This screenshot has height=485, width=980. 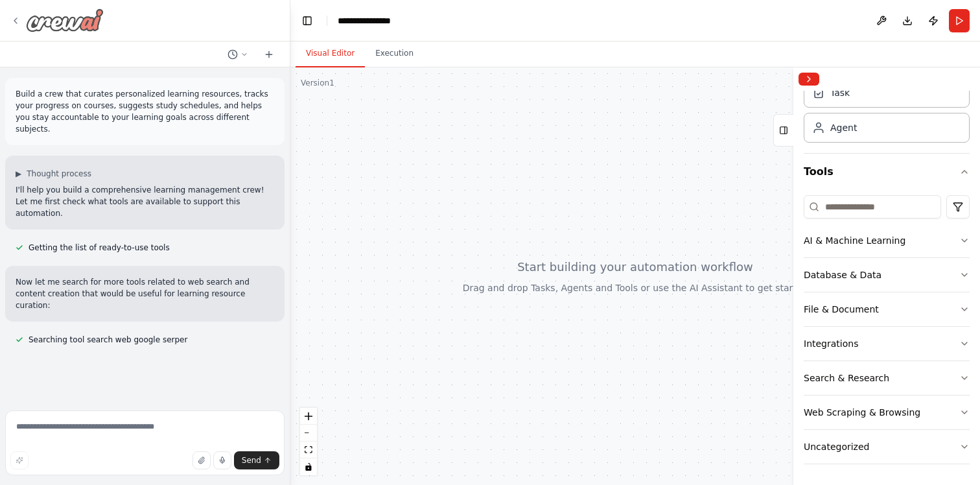 What do you see at coordinates (840, 92) in the screenshot?
I see `div: Task` at bounding box center [840, 92].